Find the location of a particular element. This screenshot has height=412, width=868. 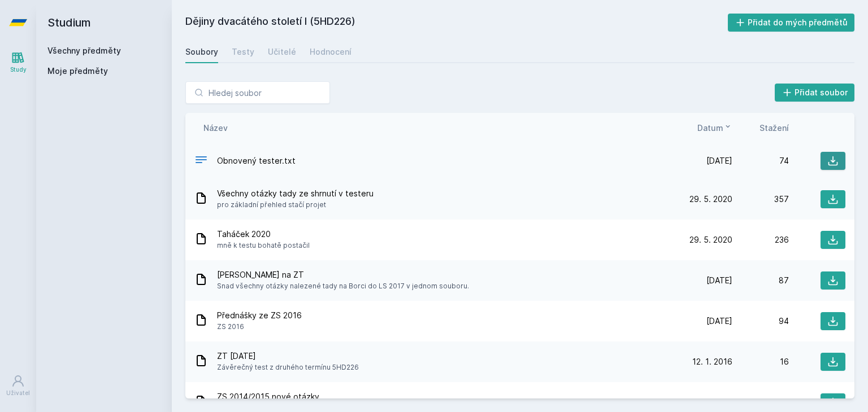

a: Study is located at coordinates (18, 62).